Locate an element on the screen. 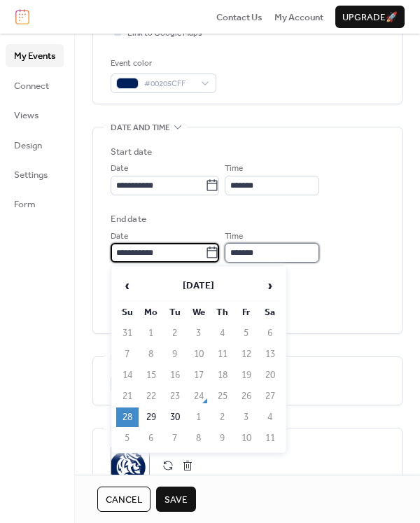  span: Settings is located at coordinates (31, 175).